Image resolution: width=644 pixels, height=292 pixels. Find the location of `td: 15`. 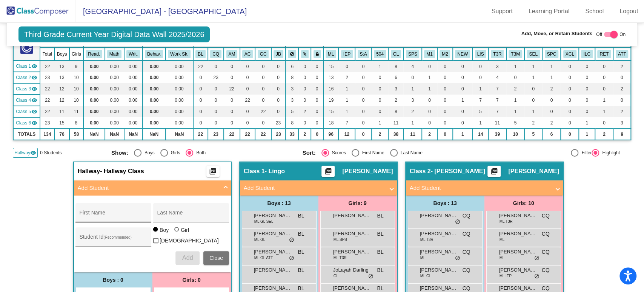

td: 15 is located at coordinates (331, 66).